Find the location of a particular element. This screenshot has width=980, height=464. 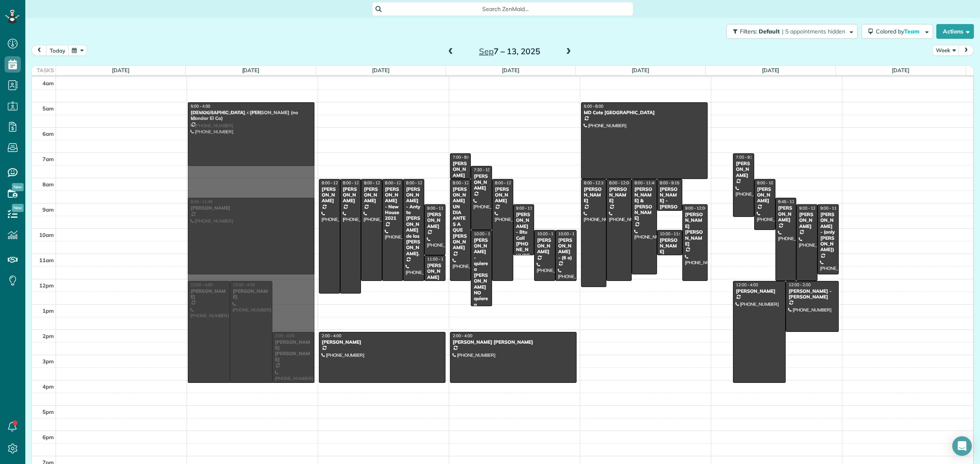

span: 1pm is located at coordinates (48, 311).